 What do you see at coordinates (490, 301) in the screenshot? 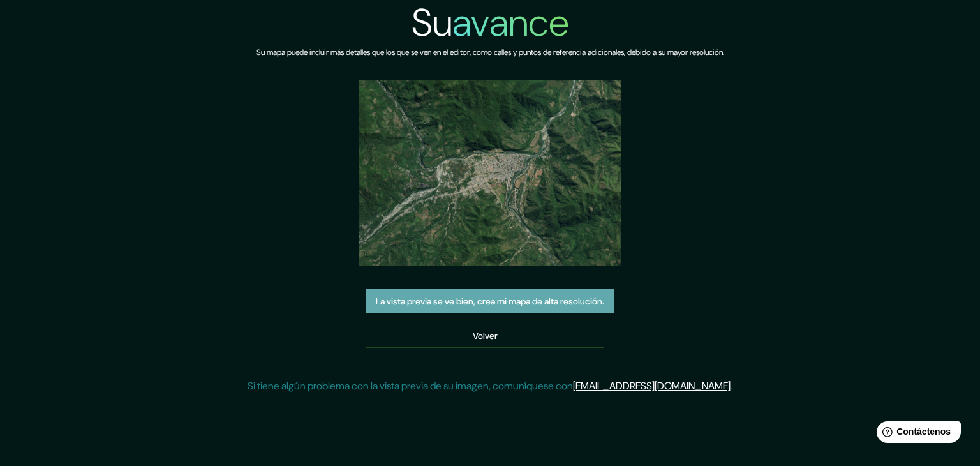
I see `font: La vista previa se ve bien, crea mi mapa de alta resolución.` at bounding box center [490, 301].